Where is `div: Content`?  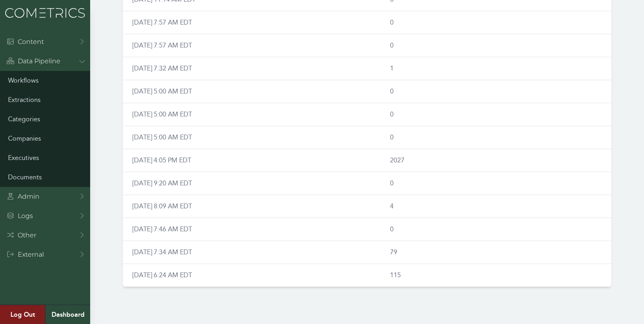 div: Content is located at coordinates (25, 42).